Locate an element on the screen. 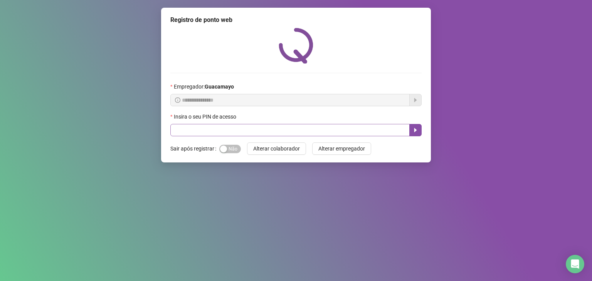  span: caret-right is located at coordinates (416, 130).